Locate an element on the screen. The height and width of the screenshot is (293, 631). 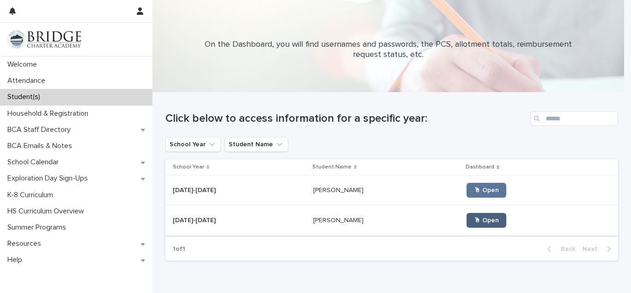
p: Student(s) is located at coordinates (25, 97).